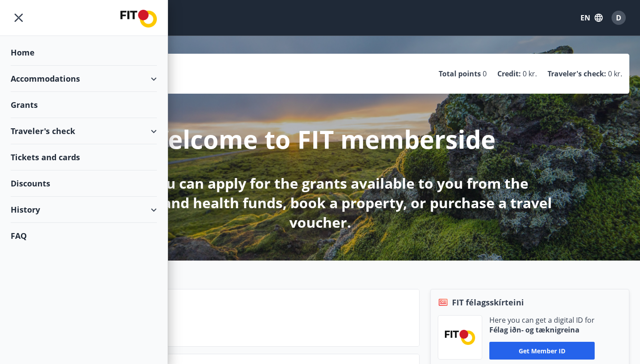 The height and width of the screenshot is (364, 640). Describe the element at coordinates (84, 53) in the screenshot. I see `div: Home` at that location.